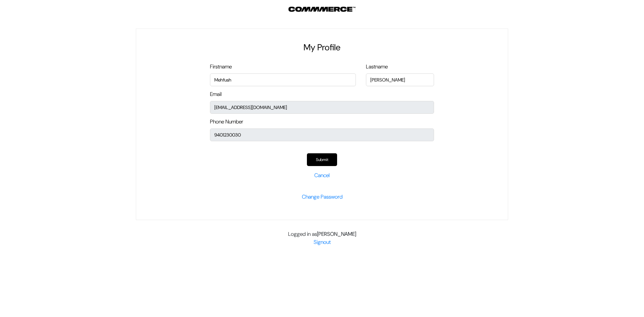 The image size is (644, 317). I want to click on a: Change Password, so click(322, 196).